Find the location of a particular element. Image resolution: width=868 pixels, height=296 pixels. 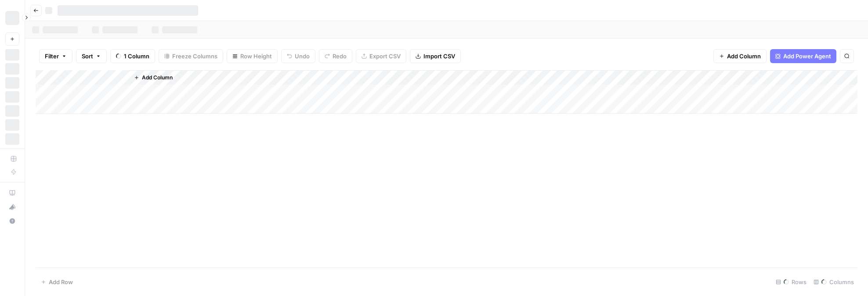

button: Freeze Columns is located at coordinates (191, 56).